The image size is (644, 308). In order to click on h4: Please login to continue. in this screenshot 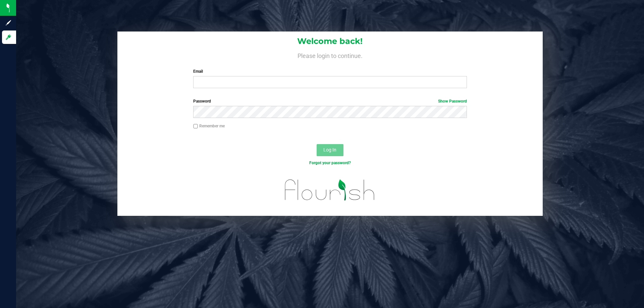, I will do `click(330, 55)`.